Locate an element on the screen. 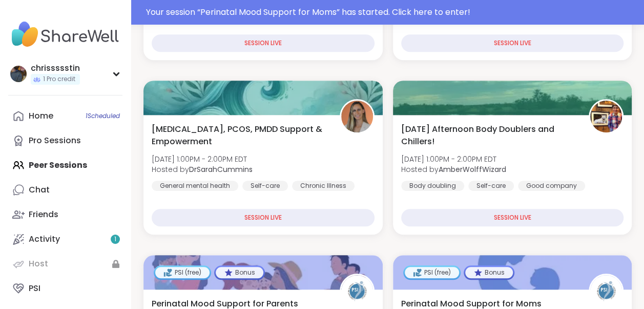  img: DrSarahCummins is located at coordinates (357, 116).